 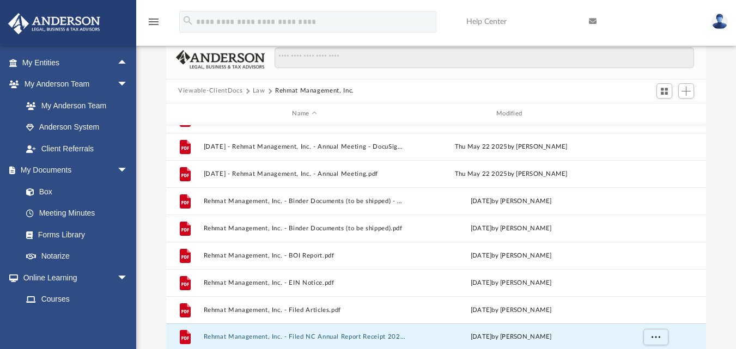 What do you see at coordinates (77, 127) in the screenshot?
I see `a: Anderson System` at bounding box center [77, 127].